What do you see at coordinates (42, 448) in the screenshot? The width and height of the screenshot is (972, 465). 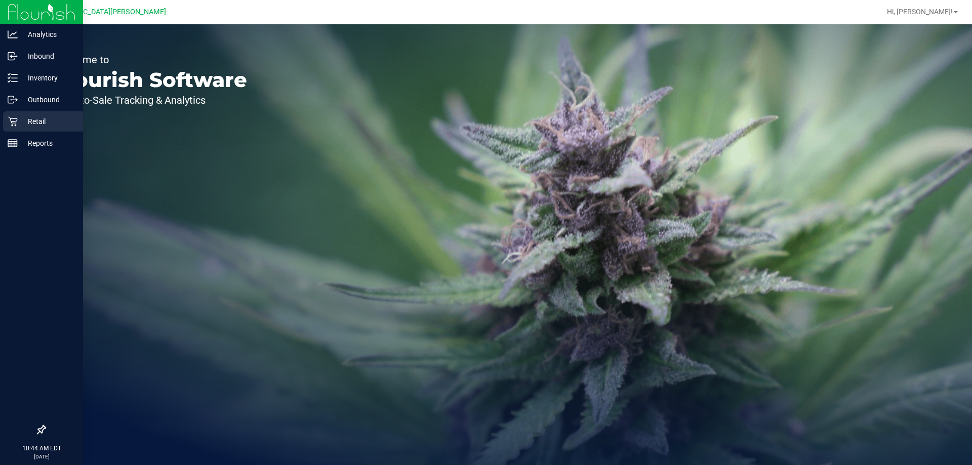 I see `p: 10:44 AM EDT` at bounding box center [42, 448].